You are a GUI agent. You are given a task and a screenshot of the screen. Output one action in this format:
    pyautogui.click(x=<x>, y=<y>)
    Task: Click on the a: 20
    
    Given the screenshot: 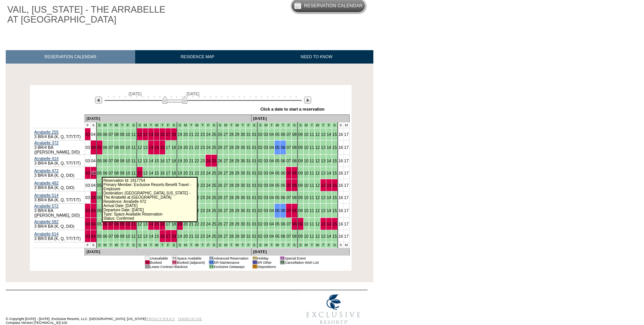 What is the action you would take?
    pyautogui.click(x=186, y=147)
    